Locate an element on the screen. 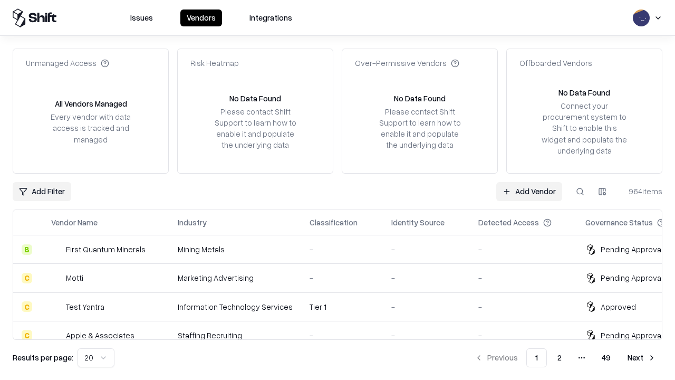 This screenshot has height=380, width=675. img: Motti is located at coordinates (56, 278).